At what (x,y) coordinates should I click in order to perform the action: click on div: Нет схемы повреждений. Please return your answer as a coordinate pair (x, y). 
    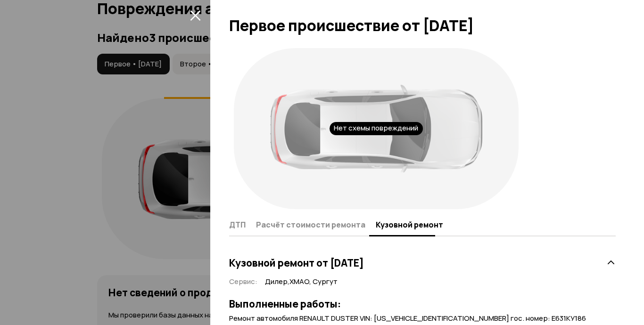
    Looking at the image, I should click on (376, 129).